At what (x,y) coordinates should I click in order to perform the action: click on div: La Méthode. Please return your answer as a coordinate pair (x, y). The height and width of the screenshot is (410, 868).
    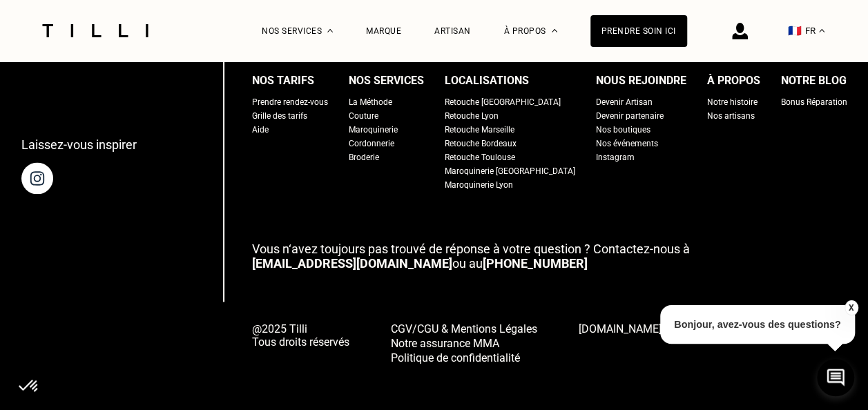
    Looking at the image, I should click on (370, 102).